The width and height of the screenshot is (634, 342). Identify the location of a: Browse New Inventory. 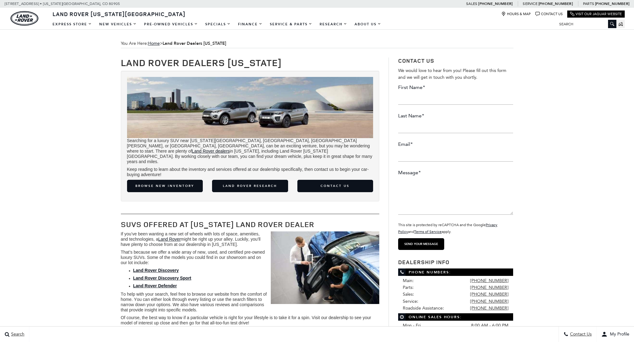
(165, 186).